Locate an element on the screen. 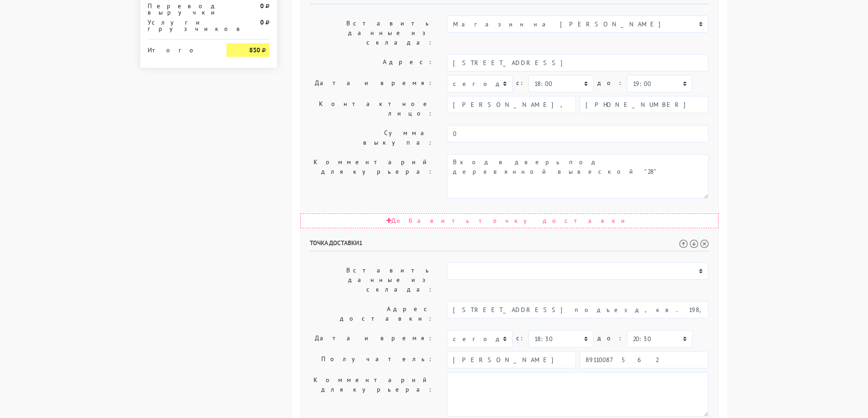 The height and width of the screenshot is (418, 868). strong: 830 is located at coordinates (255, 50).